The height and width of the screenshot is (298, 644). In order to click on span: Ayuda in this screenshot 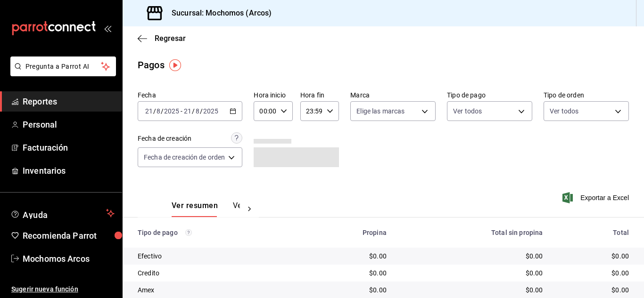, I will do `click(62, 213)`.